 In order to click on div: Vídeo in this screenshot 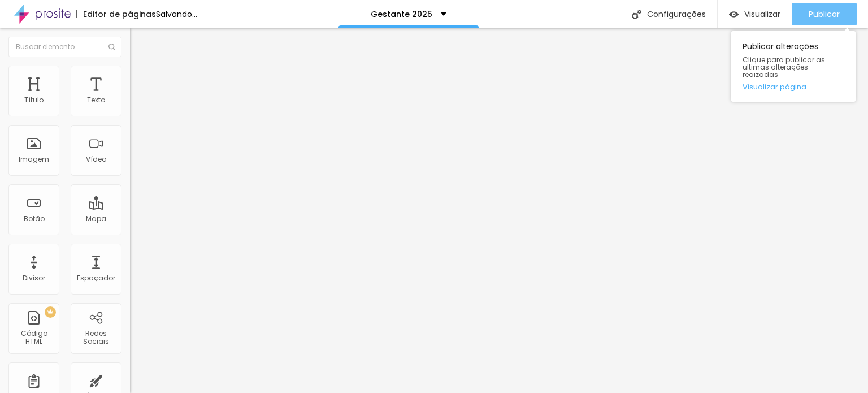, I will do `click(96, 160)`.